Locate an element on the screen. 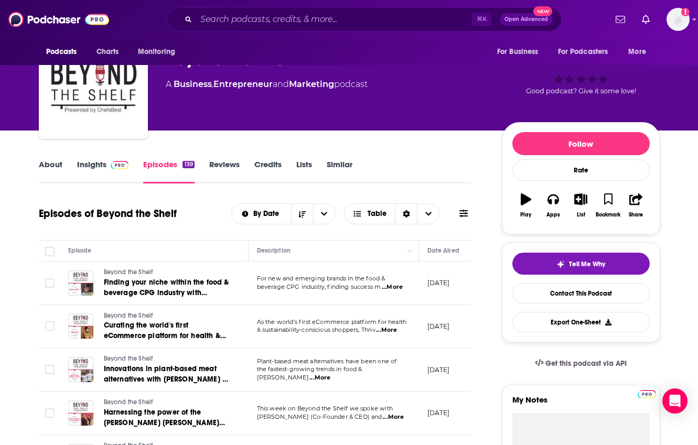 This screenshot has height=445, width=698. span: Curating the world's first eCommerce platform for health & sustainability-conscious shoppers with... is located at coordinates (165, 346).